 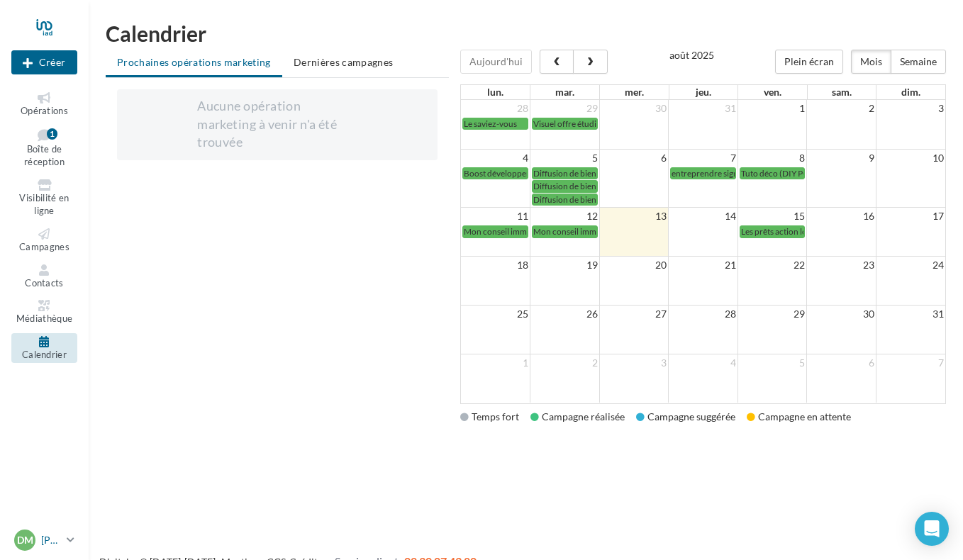 I want to click on h2: août 2025, so click(x=691, y=55).